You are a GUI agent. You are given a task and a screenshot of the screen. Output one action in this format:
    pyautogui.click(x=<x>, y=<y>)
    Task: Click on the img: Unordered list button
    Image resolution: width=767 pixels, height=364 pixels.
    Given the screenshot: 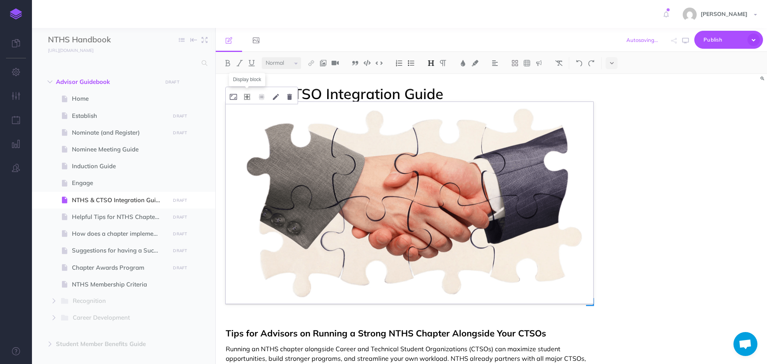 What is the action you would take?
    pyautogui.click(x=411, y=63)
    